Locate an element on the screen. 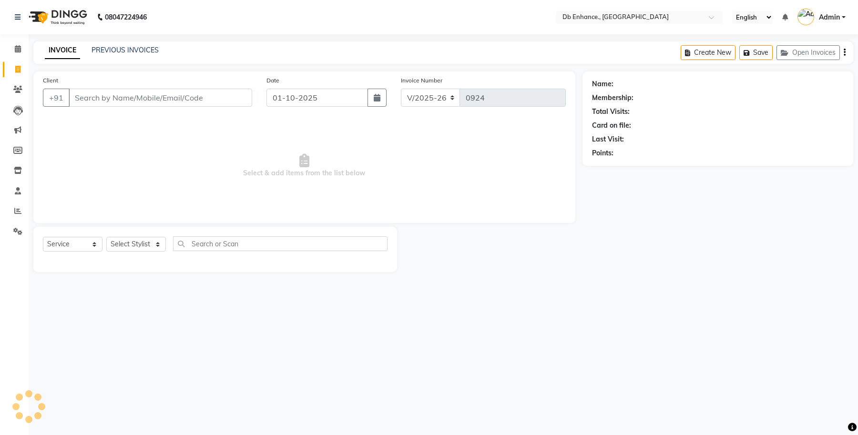  img: Admin is located at coordinates (805, 17).